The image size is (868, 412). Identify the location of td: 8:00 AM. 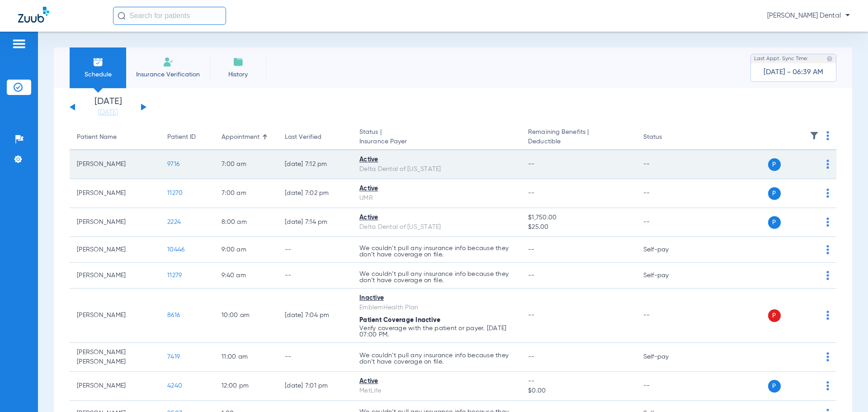
(246, 223).